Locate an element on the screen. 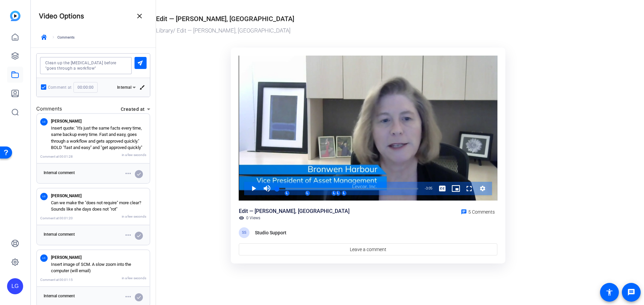 The image size is (644, 305). a: Library is located at coordinates (164, 30).